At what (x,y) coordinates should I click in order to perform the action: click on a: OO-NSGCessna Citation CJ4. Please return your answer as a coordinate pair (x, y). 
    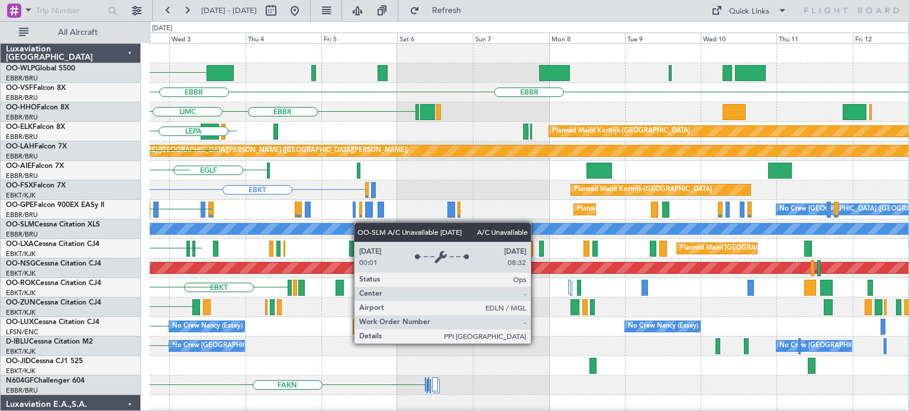
    Looking at the image, I should click on (53, 264).